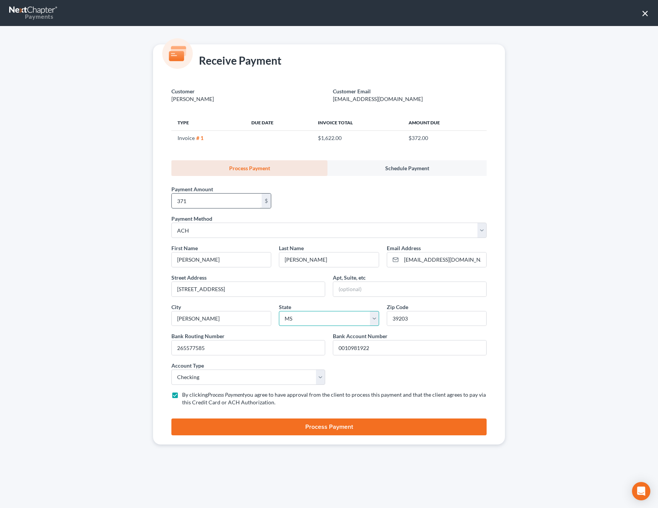 The image size is (658, 508). What do you see at coordinates (291, 248) in the screenshot?
I see `span: Last Name` at bounding box center [291, 248].